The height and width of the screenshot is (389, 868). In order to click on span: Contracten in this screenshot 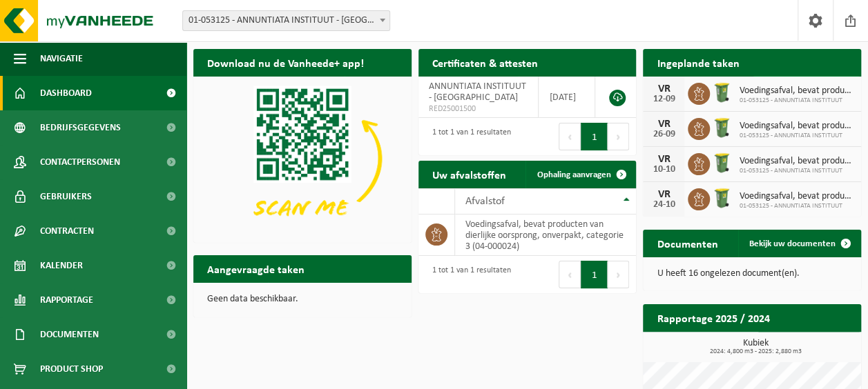, I will do `click(67, 231)`.